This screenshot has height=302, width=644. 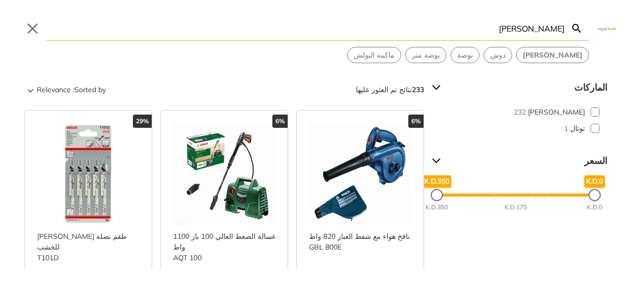 What do you see at coordinates (498, 55) in the screenshot?
I see `div: Suggestion: دوش` at bounding box center [498, 55].